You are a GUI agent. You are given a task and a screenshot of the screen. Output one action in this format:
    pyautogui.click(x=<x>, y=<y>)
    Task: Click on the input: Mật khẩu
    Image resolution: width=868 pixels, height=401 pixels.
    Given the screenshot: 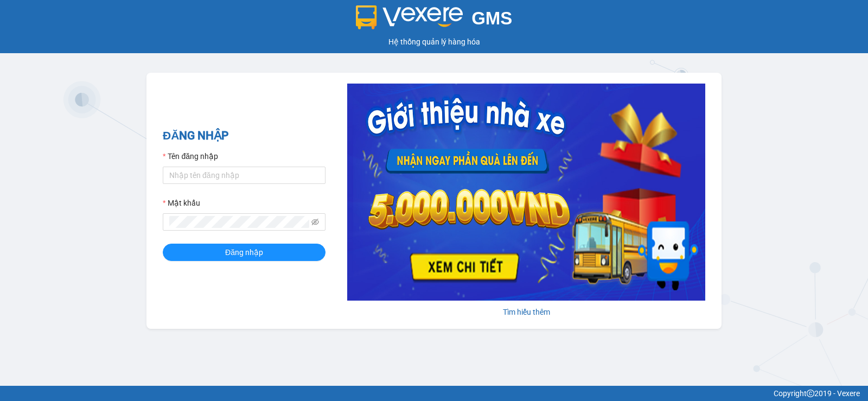 What is the action you would take?
    pyautogui.click(x=239, y=221)
    